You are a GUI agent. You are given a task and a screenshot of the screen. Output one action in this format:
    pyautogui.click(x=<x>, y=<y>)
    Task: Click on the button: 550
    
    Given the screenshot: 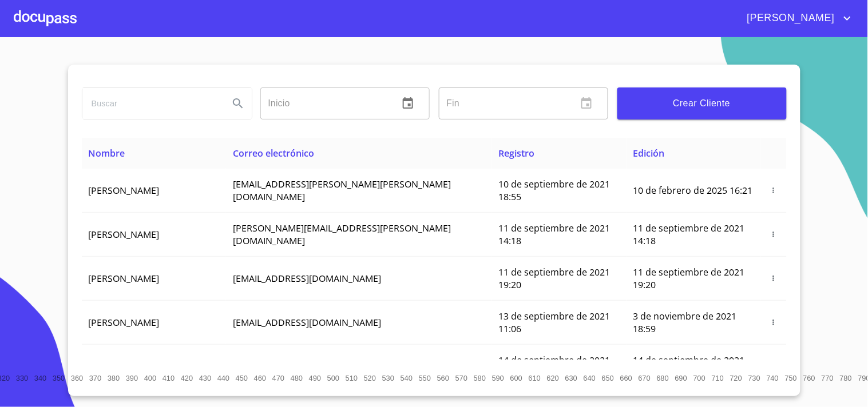 What is the action you would take?
    pyautogui.click(x=425, y=378)
    